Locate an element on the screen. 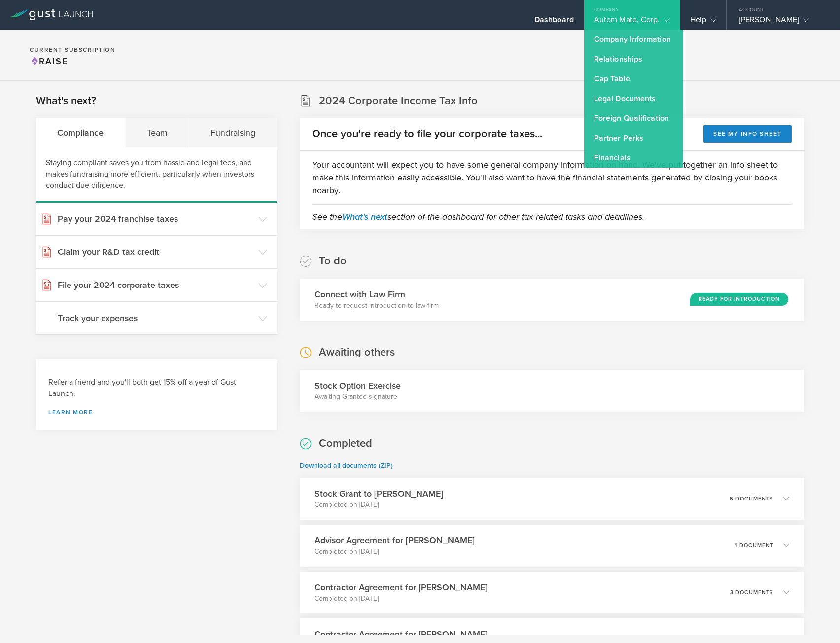 Image resolution: width=840 pixels, height=643 pixels. div: Compliance is located at coordinates (81, 132).